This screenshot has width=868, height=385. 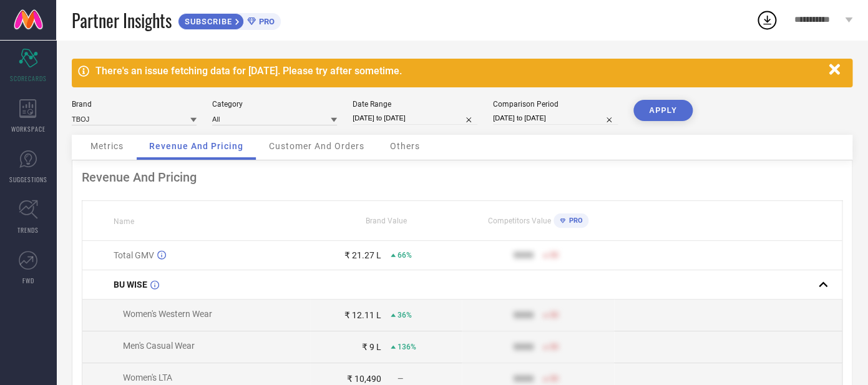 What do you see at coordinates (158, 346) in the screenshot?
I see `span: Men's Casual Wear` at bounding box center [158, 346].